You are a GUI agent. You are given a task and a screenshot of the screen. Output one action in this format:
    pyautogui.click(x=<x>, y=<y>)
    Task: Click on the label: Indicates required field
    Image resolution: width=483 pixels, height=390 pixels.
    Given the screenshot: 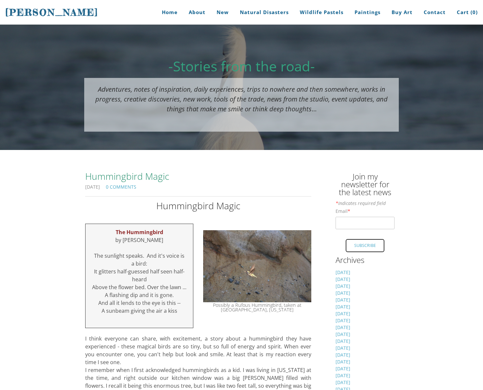 What is the action you would take?
    pyautogui.click(x=361, y=204)
    